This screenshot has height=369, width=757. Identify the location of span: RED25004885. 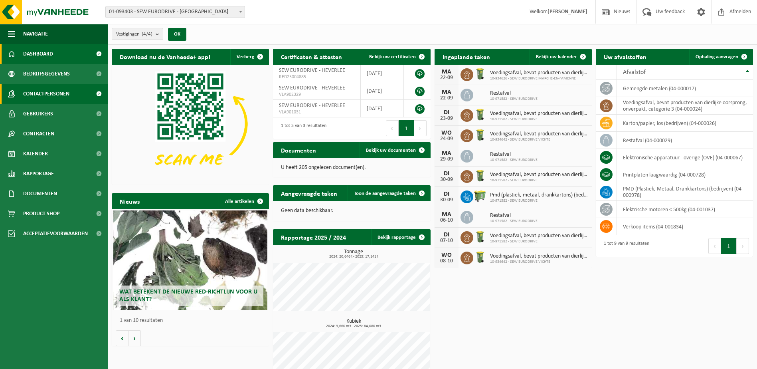
(316, 77).